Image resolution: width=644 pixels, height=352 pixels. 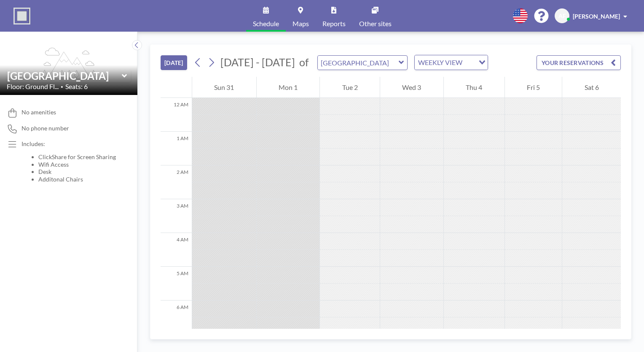 What do you see at coordinates (45, 128) in the screenshot?
I see `span: No phone number` at bounding box center [45, 128].